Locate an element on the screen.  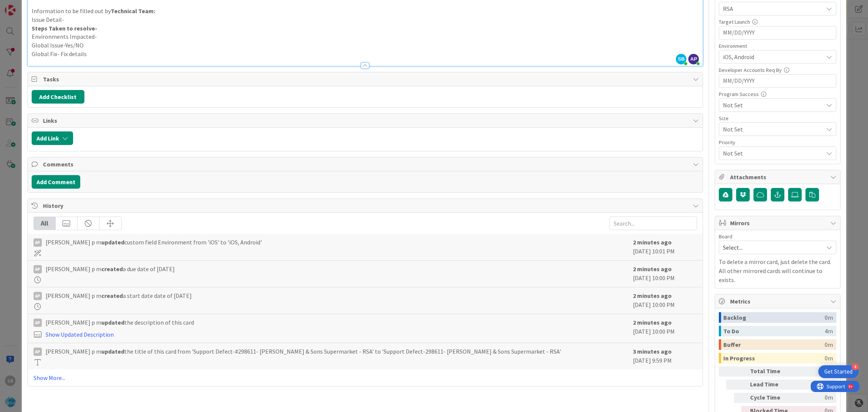
p: Global Issue-Yes/NO is located at coordinates (365, 45).